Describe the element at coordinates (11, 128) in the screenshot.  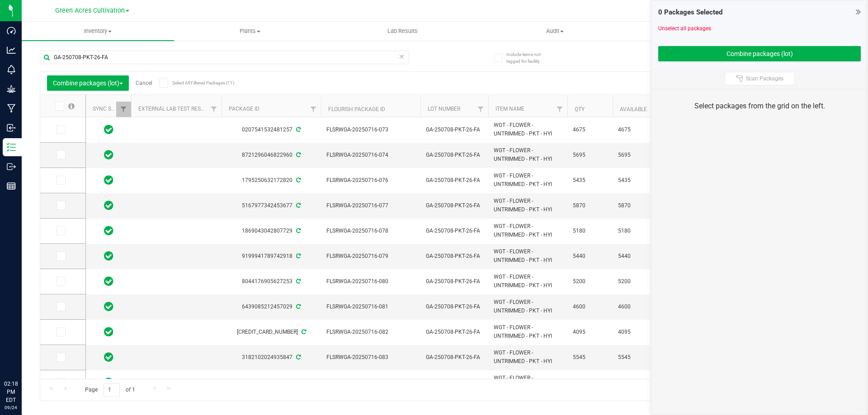
I see `inline-svg: Inbound` at that location.